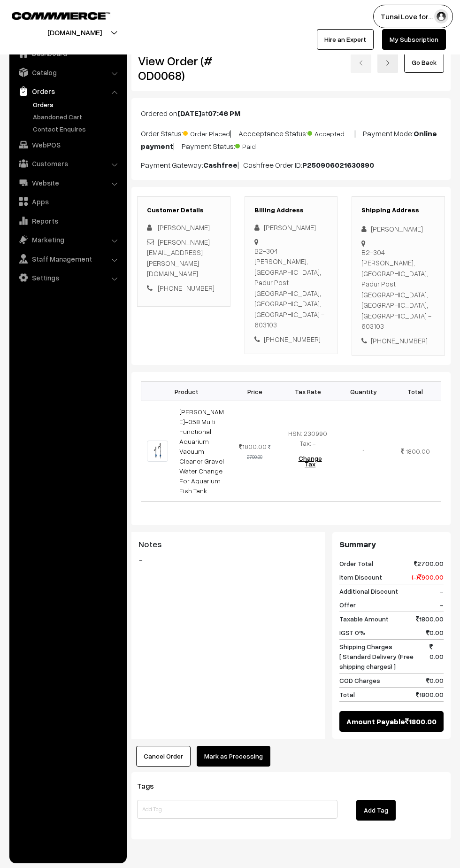 The width and height of the screenshot is (460, 868). What do you see at coordinates (416, 391) in the screenshot?
I see `th: Total` at bounding box center [416, 391].